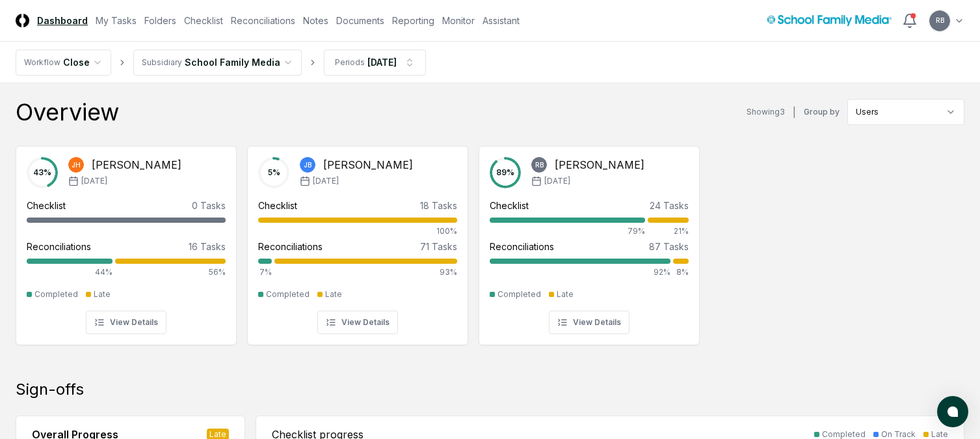 This screenshot has width=980, height=439. I want to click on a: Folders, so click(160, 20).